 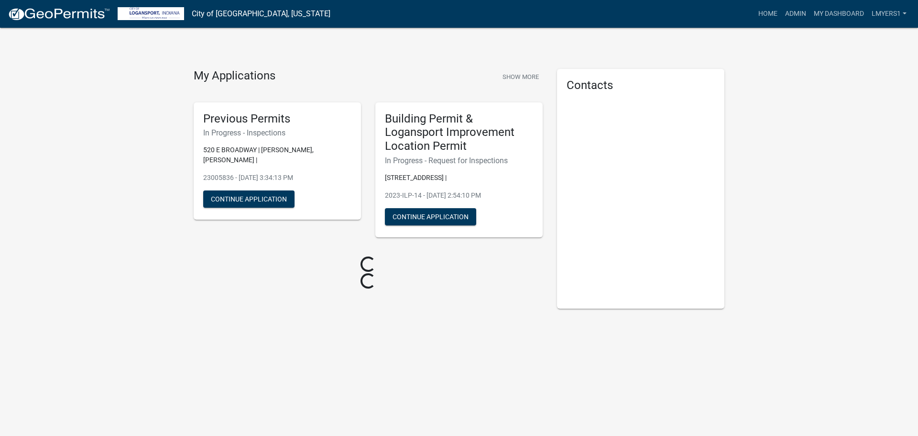 What do you see at coordinates (234, 76) in the screenshot?
I see `h4: My Applications` at bounding box center [234, 76].